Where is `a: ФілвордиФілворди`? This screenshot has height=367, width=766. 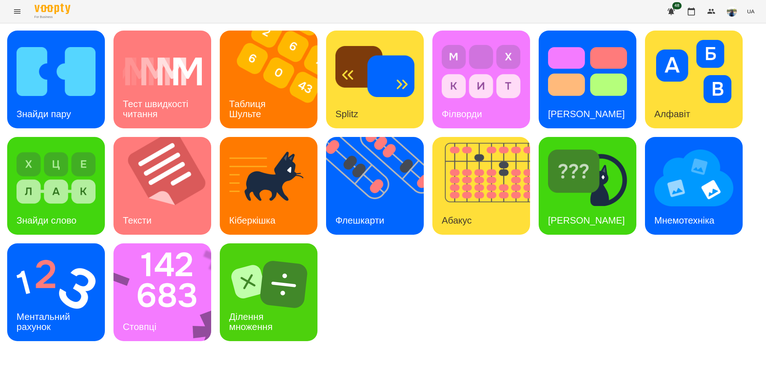
a: ФілвордиФілворди is located at coordinates (481, 79).